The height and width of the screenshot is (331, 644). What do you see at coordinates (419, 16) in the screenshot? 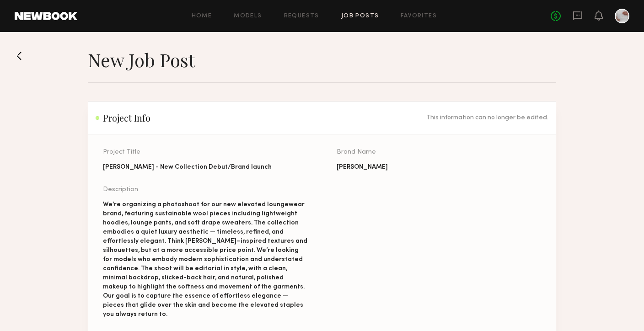
I see `a: Favorites` at bounding box center [419, 16].